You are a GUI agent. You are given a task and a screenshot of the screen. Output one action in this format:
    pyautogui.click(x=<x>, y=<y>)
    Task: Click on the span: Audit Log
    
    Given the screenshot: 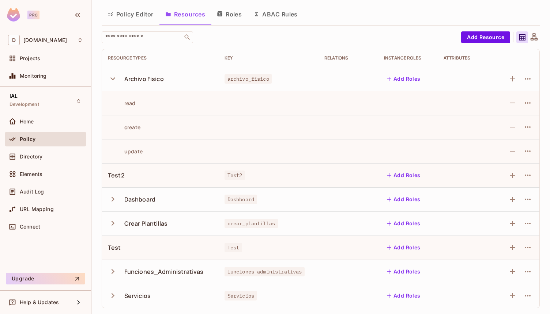 What is the action you would take?
    pyautogui.click(x=32, y=192)
    